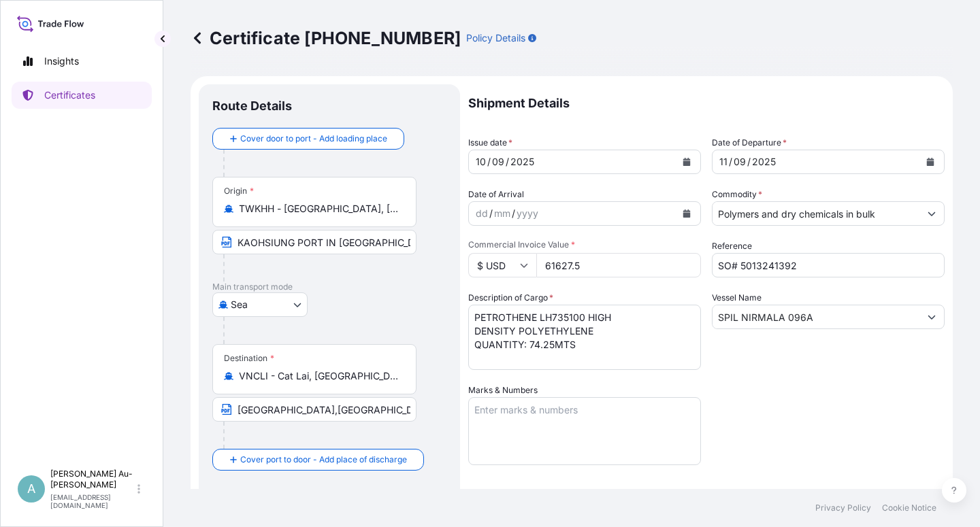 The image size is (980, 527). Describe the element at coordinates (510, 298) in the screenshot. I see `label: Description of Cargo` at that location.